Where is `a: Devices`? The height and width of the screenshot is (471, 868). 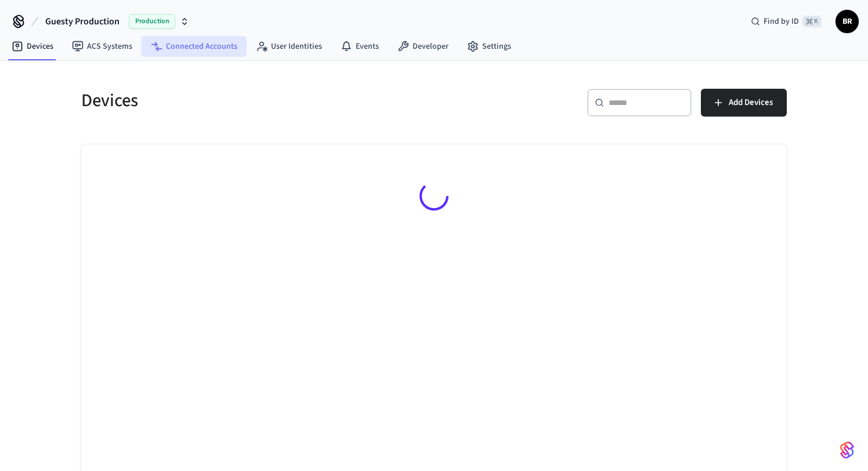 a: Devices is located at coordinates (33, 46).